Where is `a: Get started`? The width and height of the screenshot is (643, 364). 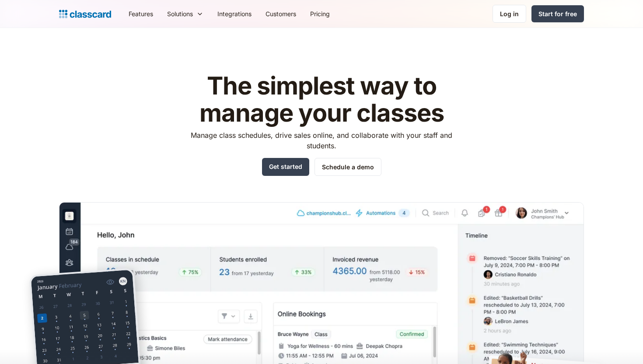 a: Get started is located at coordinates (285, 166).